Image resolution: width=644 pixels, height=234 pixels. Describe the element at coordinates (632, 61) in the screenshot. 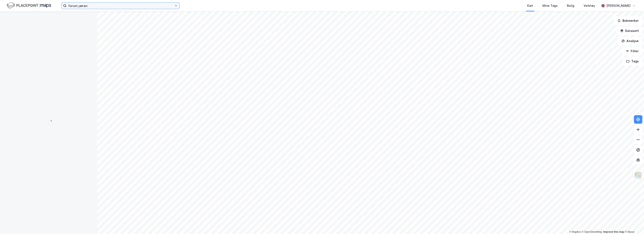

I see `button: Tags` at that location.